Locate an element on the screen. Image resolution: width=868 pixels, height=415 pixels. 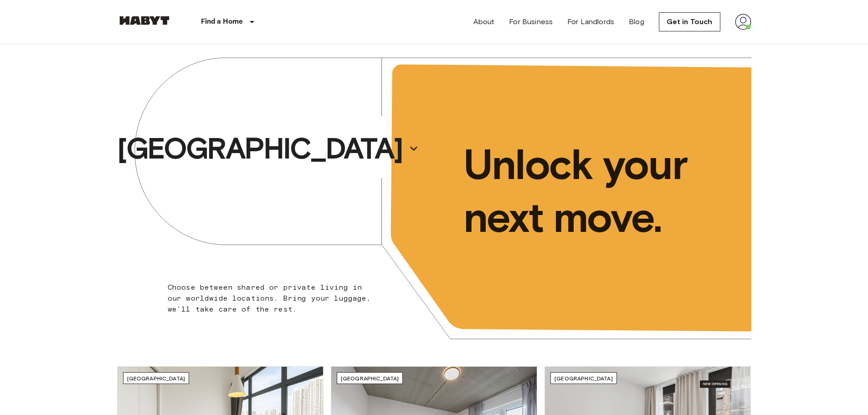
p: Unlock your next move. is located at coordinates (600, 191).